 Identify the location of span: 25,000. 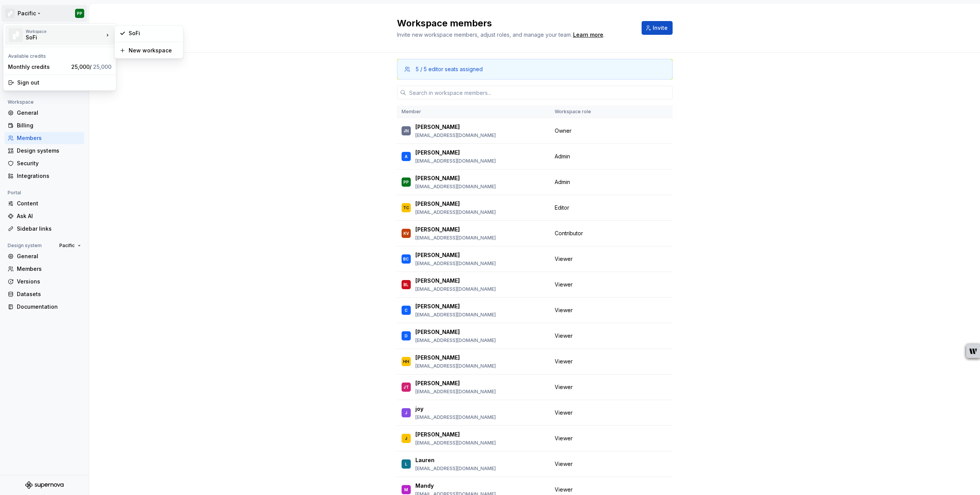
(102, 67).